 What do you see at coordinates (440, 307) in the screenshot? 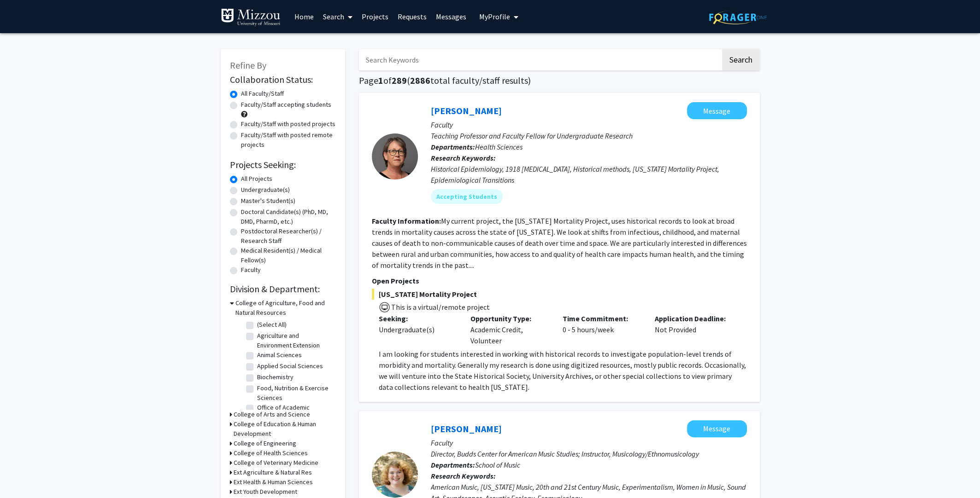
I see `span: This is a virtual/remote project` at bounding box center [440, 307].